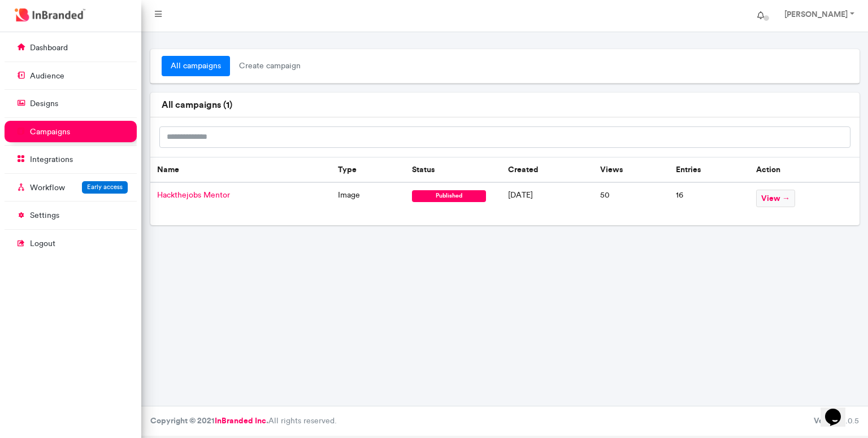 This screenshot has width=868, height=438. What do you see at coordinates (50, 132) in the screenshot?
I see `p: campaigns` at bounding box center [50, 132].